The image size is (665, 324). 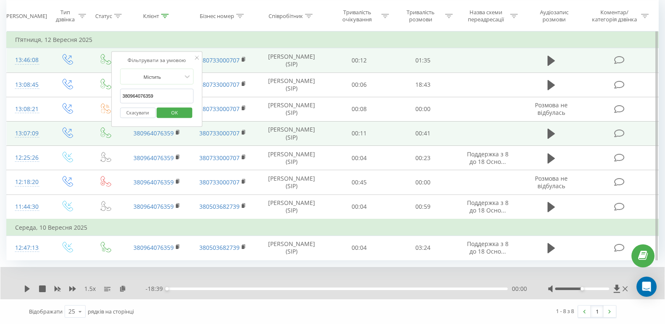 What do you see at coordinates (157, 60) in the screenshot?
I see `div: Фільтрувати за умовою` at bounding box center [157, 60].